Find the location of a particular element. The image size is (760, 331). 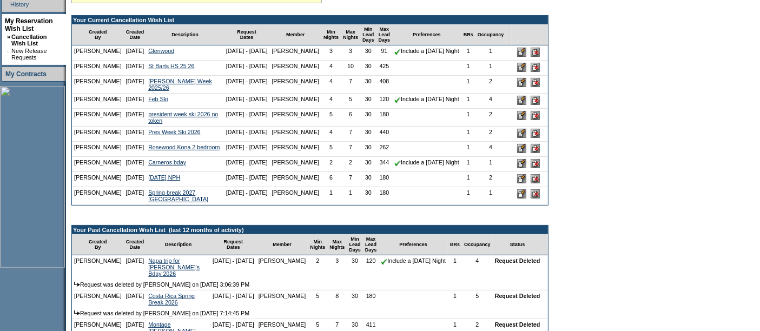

a: president week ski 2026 no token is located at coordinates (183, 117).